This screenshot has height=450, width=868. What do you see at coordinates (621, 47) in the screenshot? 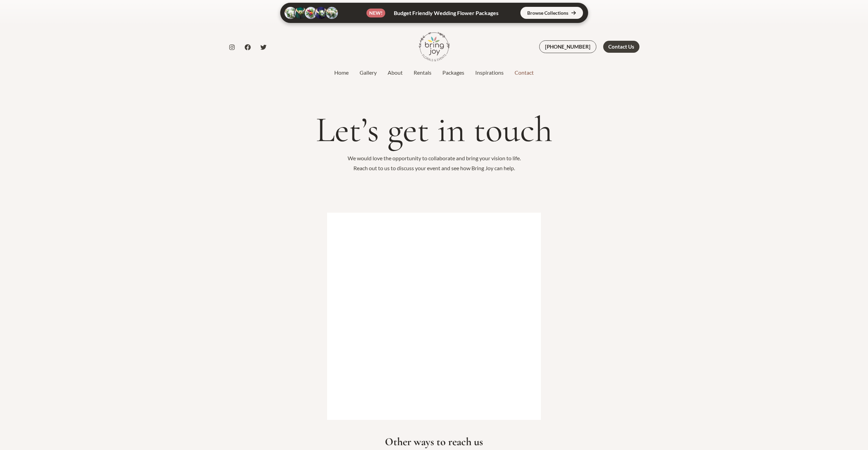
I see `a: Contact Us` at bounding box center [621, 47].